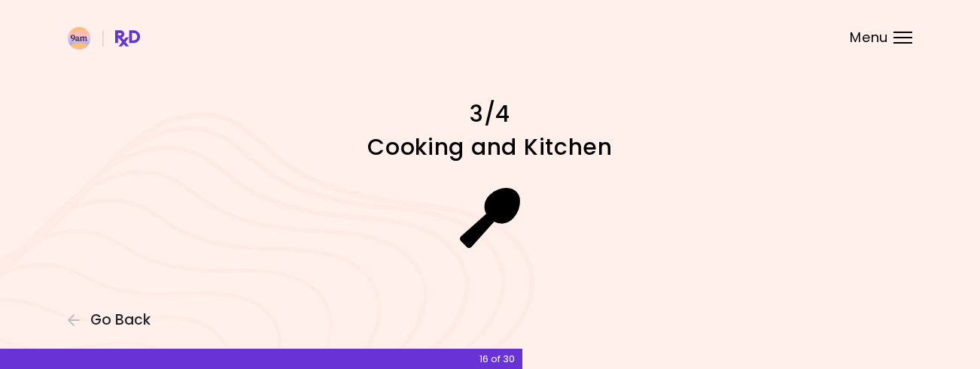 This screenshot has height=369, width=980. I want to click on span: Go Back, so click(121, 321).